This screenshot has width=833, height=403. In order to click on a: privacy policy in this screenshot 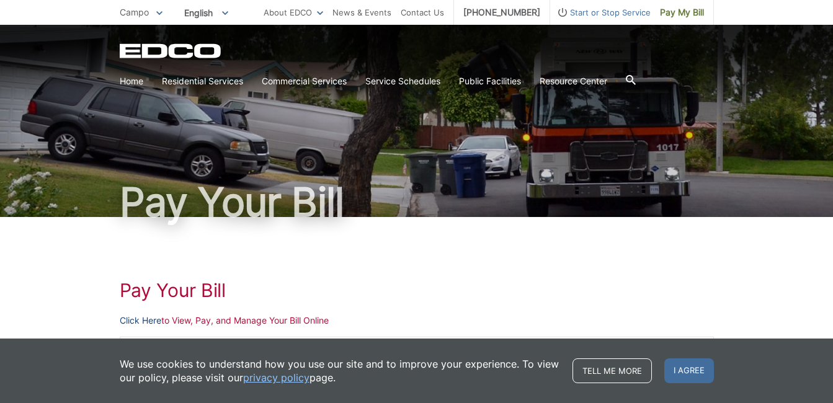, I will do `click(276, 378)`.